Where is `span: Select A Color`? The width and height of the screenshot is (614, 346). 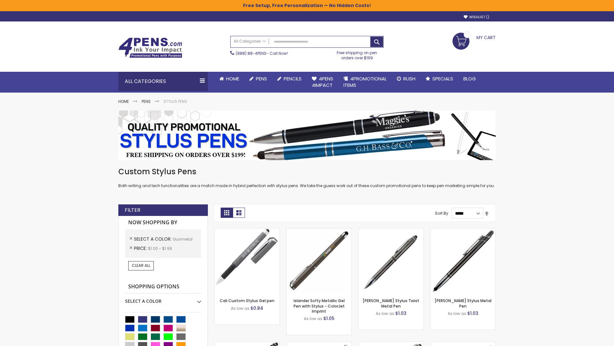 span: Select A Color is located at coordinates (153, 239).